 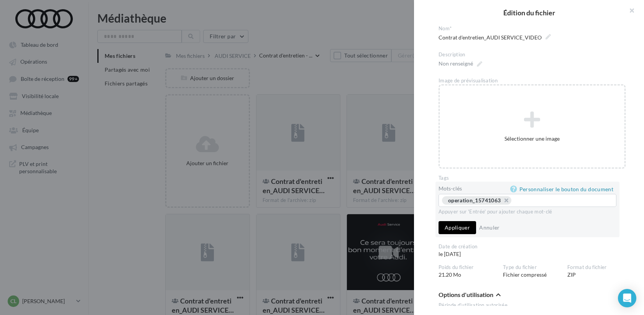 I want to click on a: Personnaliser le bouton du document, so click(x=563, y=189).